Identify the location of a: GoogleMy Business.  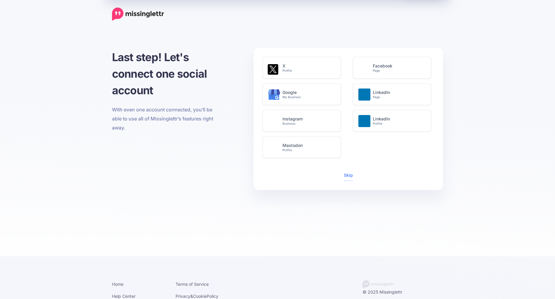
(303, 94).